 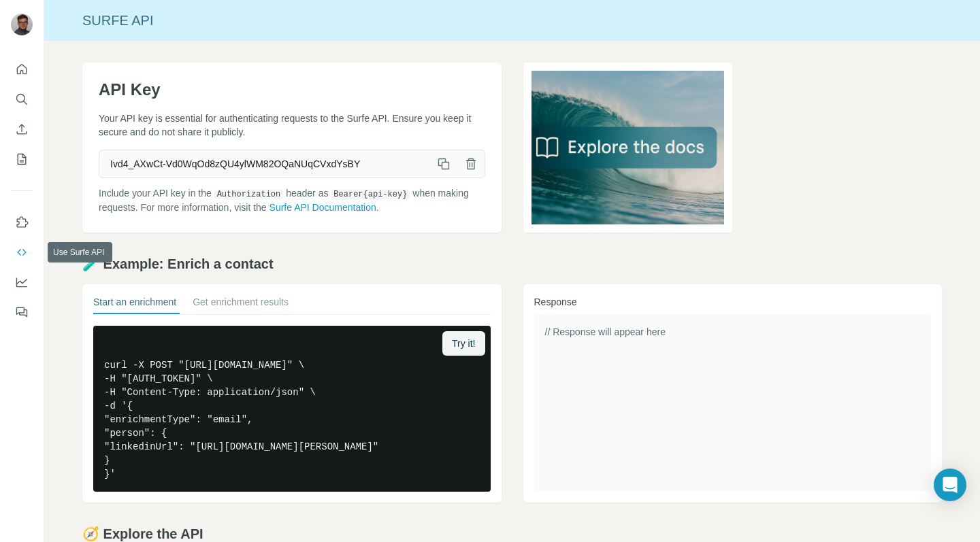 I want to click on h3: Response, so click(x=733, y=302).